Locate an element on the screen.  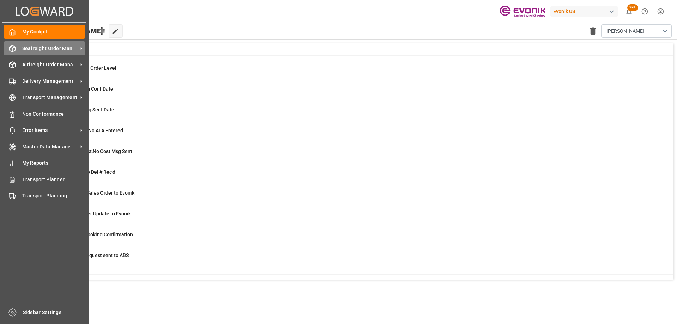
span: Error on Initial Sales Order to Evonik is located at coordinates (94, 193).